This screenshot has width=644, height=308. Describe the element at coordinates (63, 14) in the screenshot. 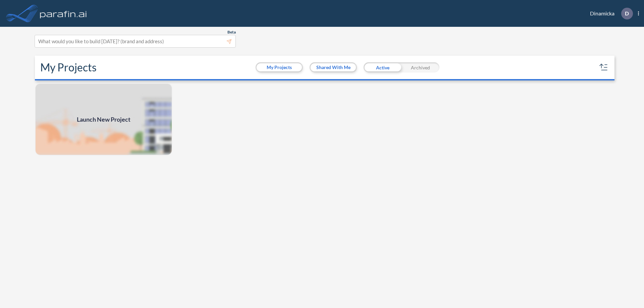

I see `img: logo` at that location.